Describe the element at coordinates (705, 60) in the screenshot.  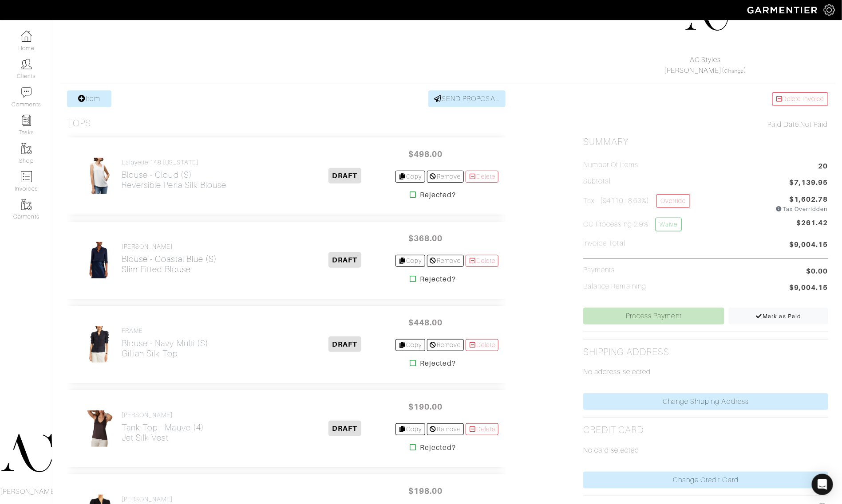
I see `a: AC.Styles` at that location.